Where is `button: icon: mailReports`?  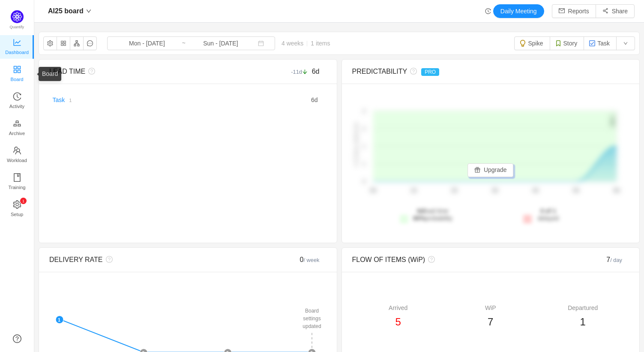 button: icon: mailReports is located at coordinates (574, 11).